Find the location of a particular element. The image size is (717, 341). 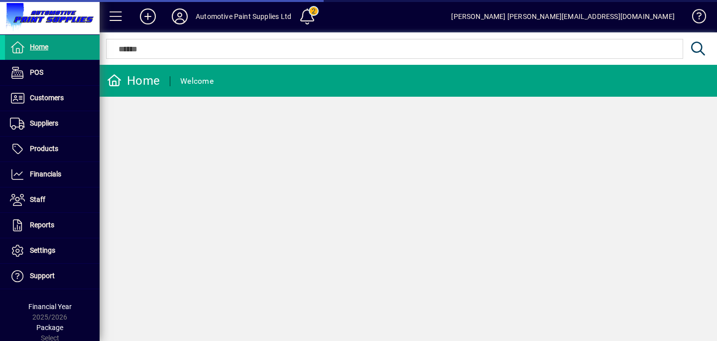

span: Reports is located at coordinates (42, 225).